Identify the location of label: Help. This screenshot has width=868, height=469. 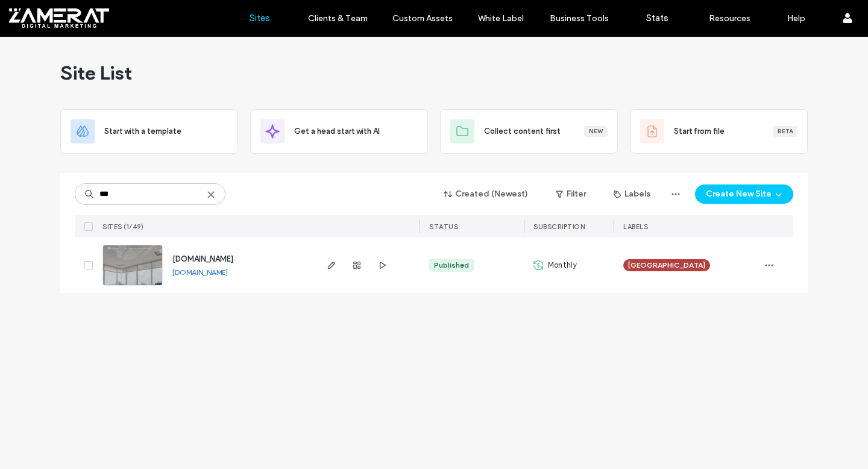
(796, 18).